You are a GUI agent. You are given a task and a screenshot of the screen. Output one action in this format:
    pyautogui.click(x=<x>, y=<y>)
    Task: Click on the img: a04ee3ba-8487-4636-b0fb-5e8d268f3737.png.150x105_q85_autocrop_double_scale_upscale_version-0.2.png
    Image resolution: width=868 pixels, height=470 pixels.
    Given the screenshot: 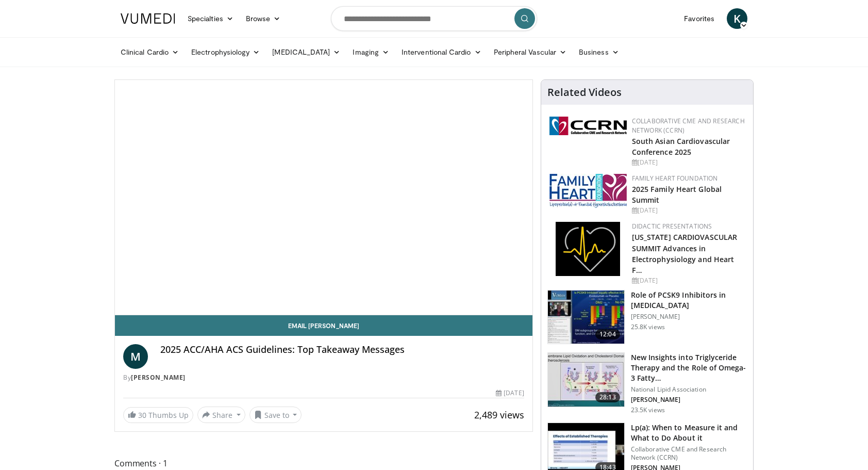 What is the action you would take?
    pyautogui.click(x=588, y=126)
    